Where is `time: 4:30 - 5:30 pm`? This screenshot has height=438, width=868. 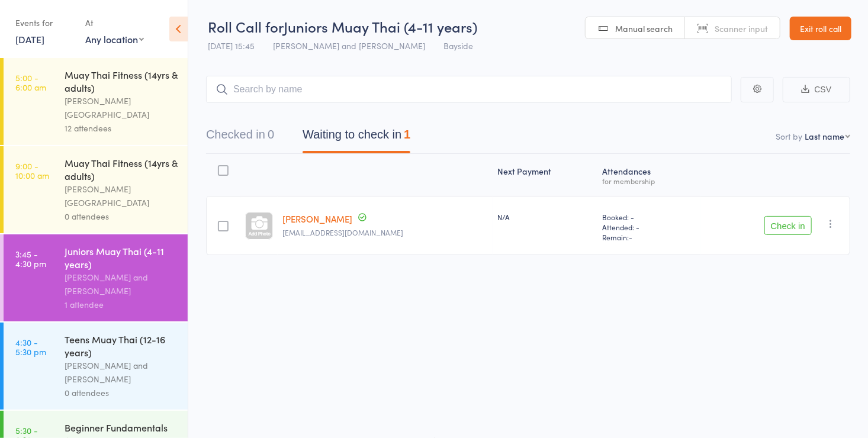
time: 4:30 - 5:30 pm is located at coordinates (31, 347).